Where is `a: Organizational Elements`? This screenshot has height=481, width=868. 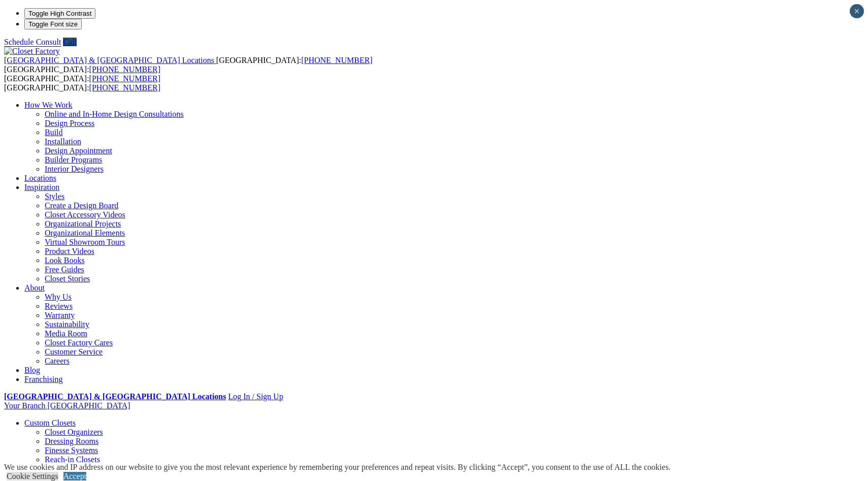 a: Organizational Elements is located at coordinates (85, 232).